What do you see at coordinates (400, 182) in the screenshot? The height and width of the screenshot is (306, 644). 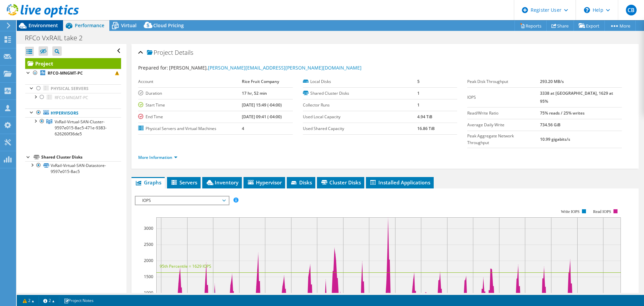 I see `span: Installed Applications` at bounding box center [400, 182].